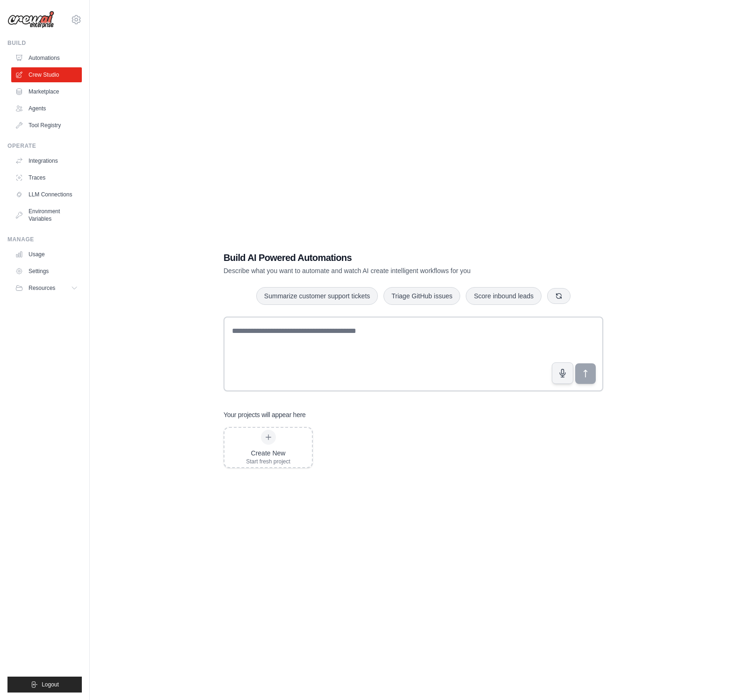 This screenshot has height=700, width=737. I want to click on a: Marketplace, so click(46, 92).